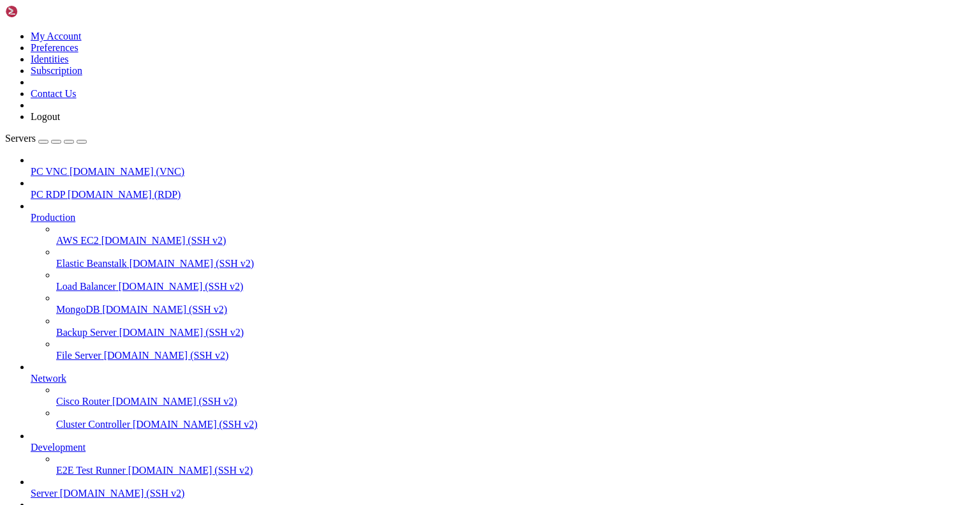 The height and width of the screenshot is (505, 980). I want to click on span: Load Balancer, so click(86, 286).